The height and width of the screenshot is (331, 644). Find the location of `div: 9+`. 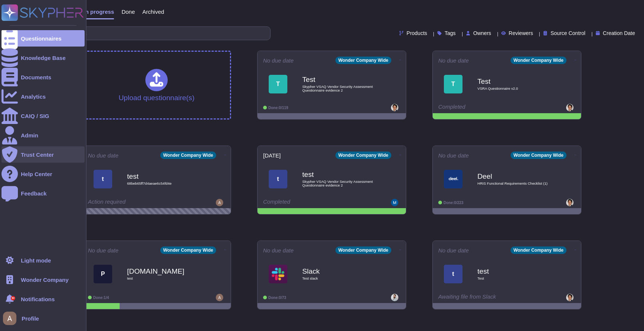

div: 9+ is located at coordinates (13, 298).